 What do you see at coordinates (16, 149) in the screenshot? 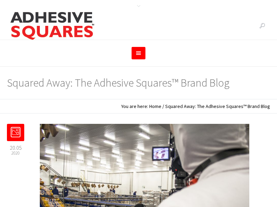
I see `abbr: May 20, 2020` at bounding box center [16, 149].